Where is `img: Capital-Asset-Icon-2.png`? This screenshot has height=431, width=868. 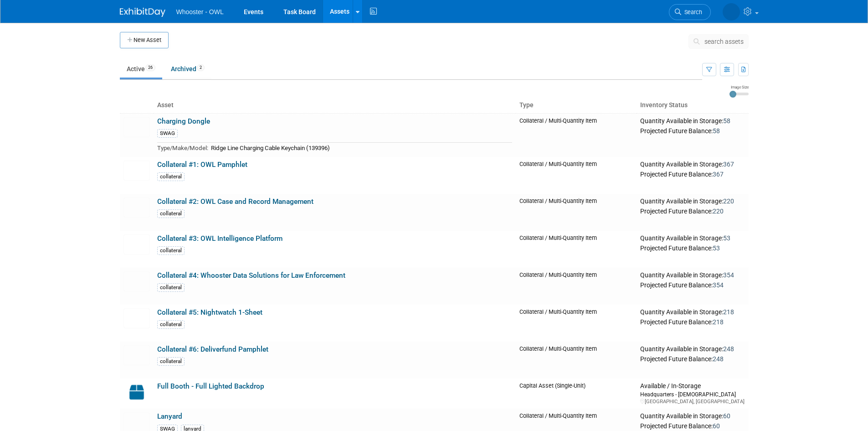
img: Capital-Asset-Icon-2.png is located at coordinates (137, 392).